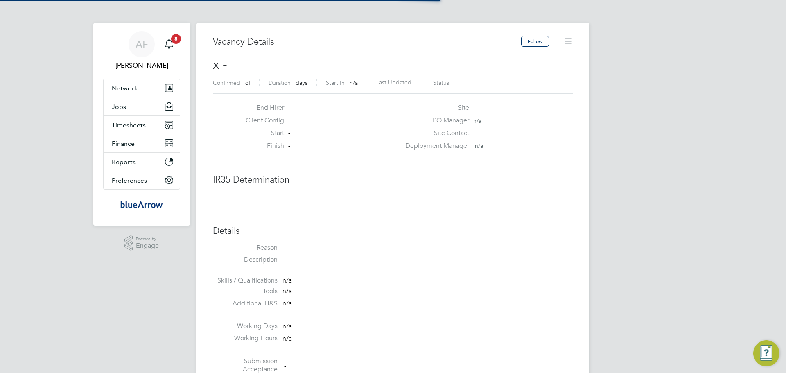  I want to click on span: Powered by, so click(147, 239).